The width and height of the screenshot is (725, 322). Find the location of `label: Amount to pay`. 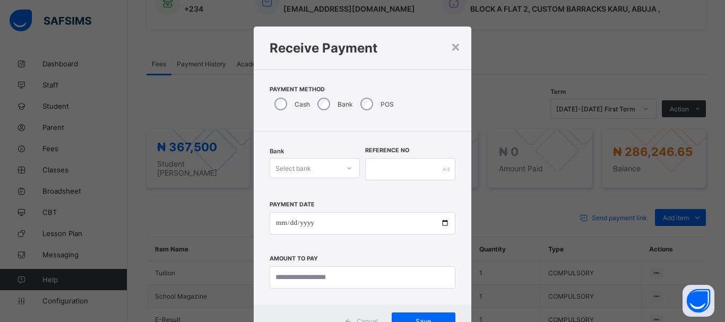

label: Amount to pay is located at coordinates (293, 258).